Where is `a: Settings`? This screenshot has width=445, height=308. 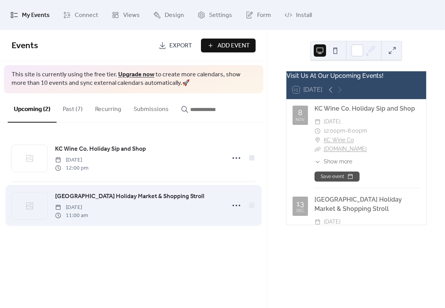
a: Settings is located at coordinates (215, 15).